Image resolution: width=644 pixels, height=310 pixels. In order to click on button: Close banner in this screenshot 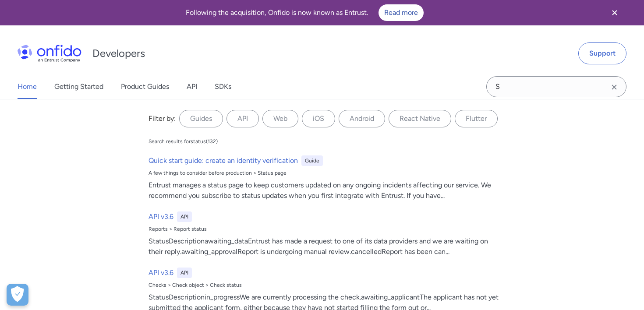, I will do `click(615, 13)`.